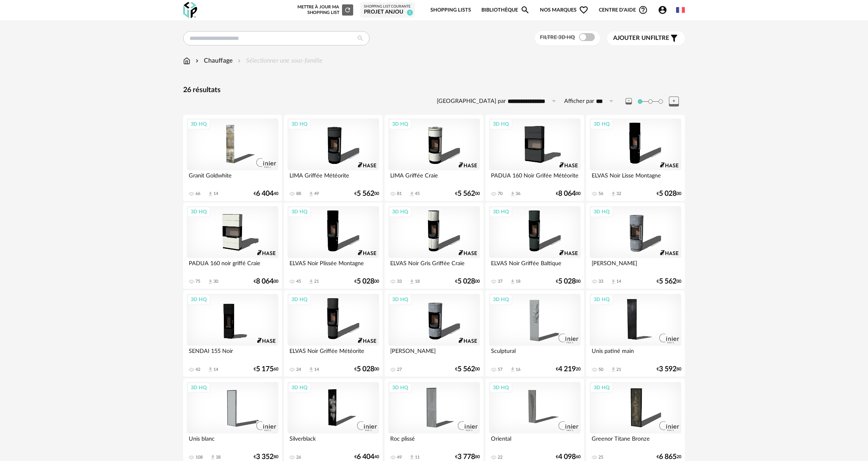  Describe the element at coordinates (434, 245) in the screenshot. I see `a: 3D HQ ELVAS Noir Gris Griffée Craie 33 Download icon 18 €5 02800` at that location.